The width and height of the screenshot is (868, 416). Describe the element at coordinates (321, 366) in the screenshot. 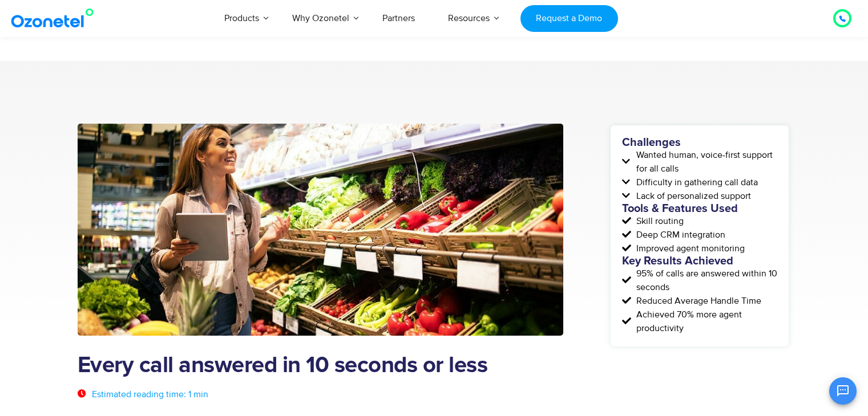

I see `h1: Every call answered in 10 seconds or less` at that location.